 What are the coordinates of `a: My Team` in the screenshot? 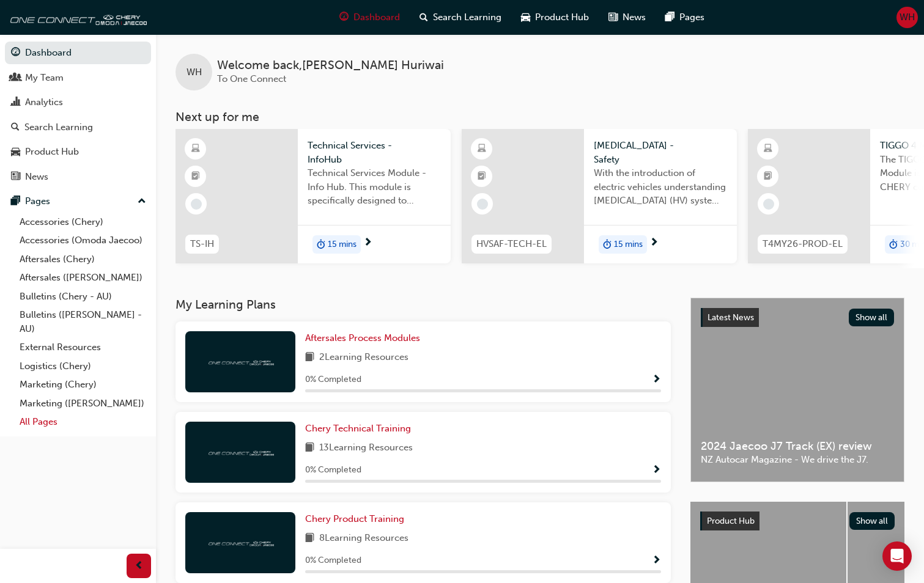 It's located at (78, 78).